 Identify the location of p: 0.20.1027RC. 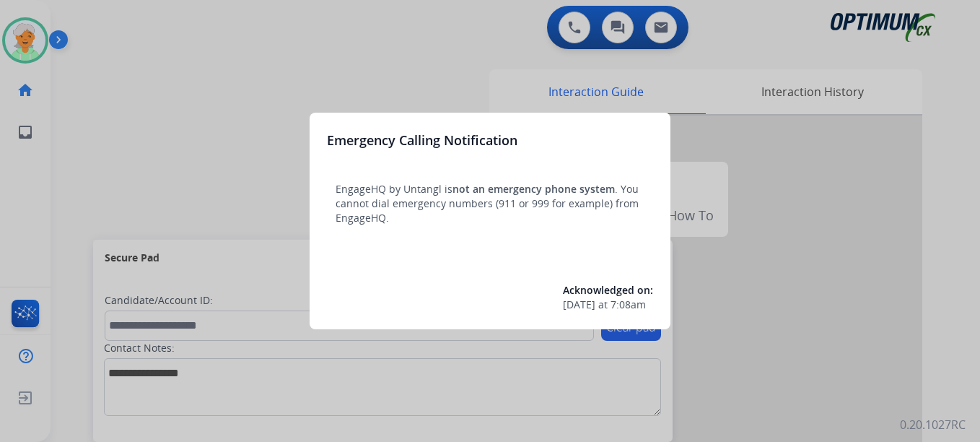
(933, 424).